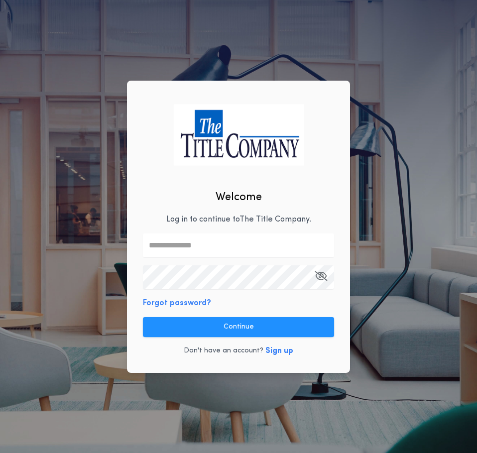 Image resolution: width=477 pixels, height=453 pixels. Describe the element at coordinates (238, 197) in the screenshot. I see `h2: Welcome` at that location.